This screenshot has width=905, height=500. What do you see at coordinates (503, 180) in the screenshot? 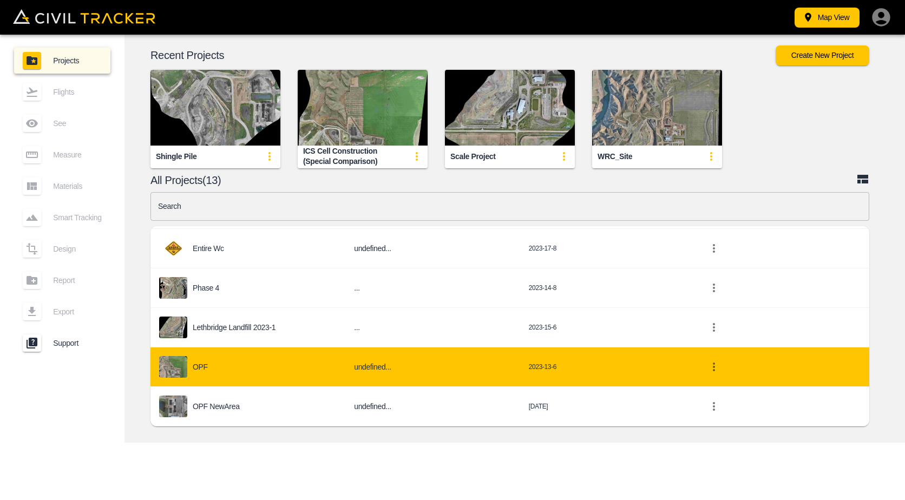
I see `p: All Projects(13)` at bounding box center [503, 180].